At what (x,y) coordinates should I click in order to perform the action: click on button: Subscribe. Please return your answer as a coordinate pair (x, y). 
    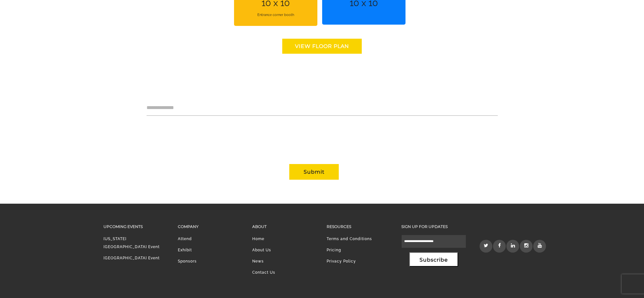
    Looking at the image, I should click on (433, 259).